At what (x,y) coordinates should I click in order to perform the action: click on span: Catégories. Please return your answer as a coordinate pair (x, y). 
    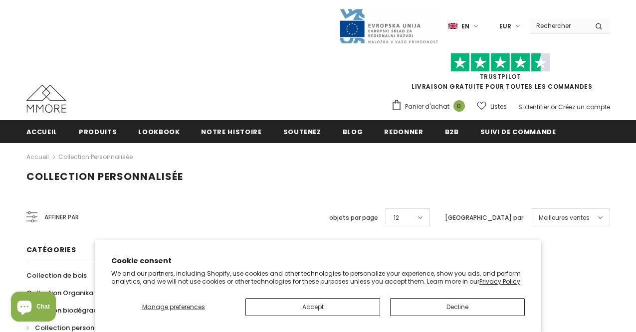
    Looking at the image, I should click on (51, 250).